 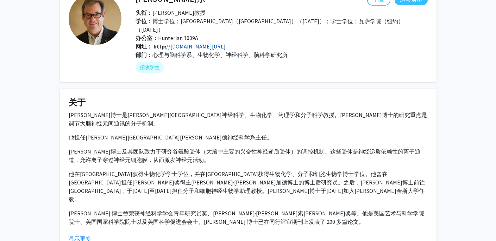 What do you see at coordinates (144, 21) in the screenshot?
I see `font: 学位：` at bounding box center [144, 21].